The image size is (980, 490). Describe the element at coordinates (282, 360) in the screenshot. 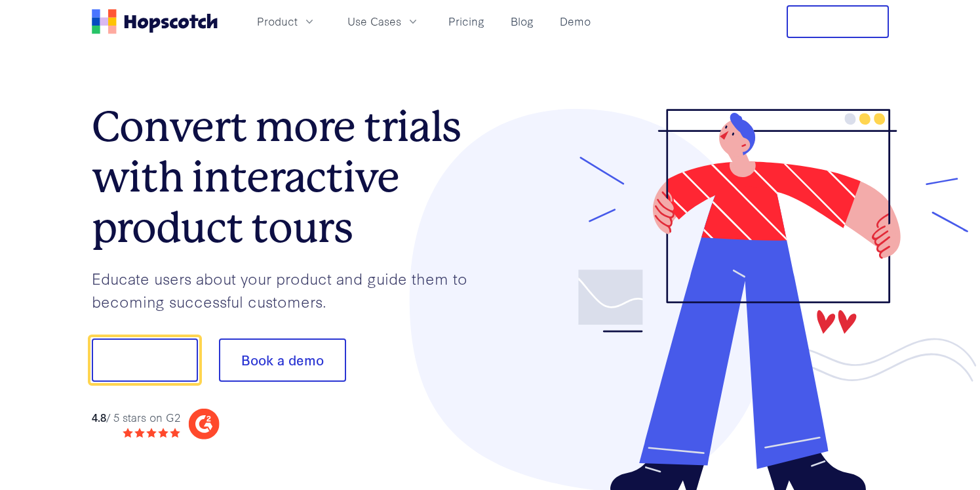

I see `button: Book a demo` at that location.